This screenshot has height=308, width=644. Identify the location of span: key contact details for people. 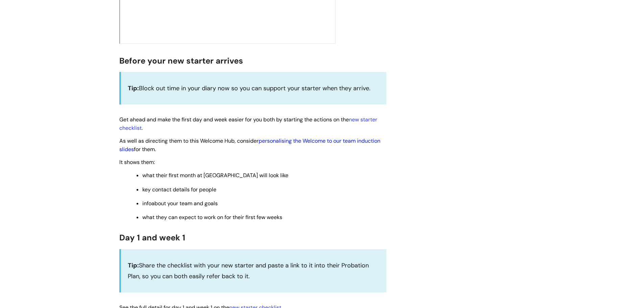
(179, 189).